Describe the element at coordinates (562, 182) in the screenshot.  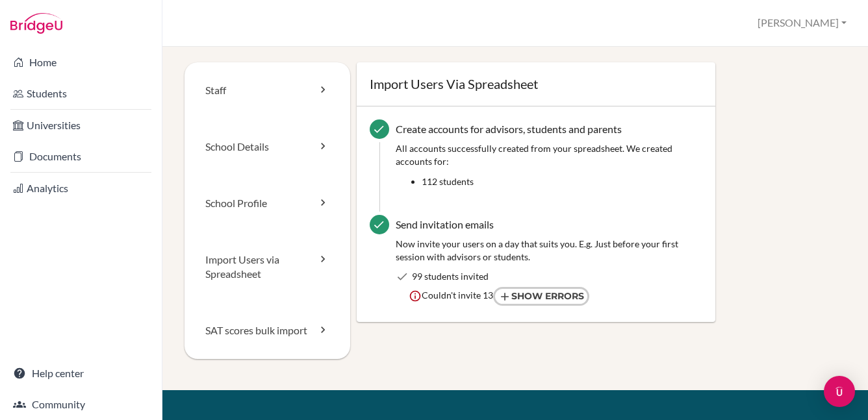
I see `li: 112 students` at that location.